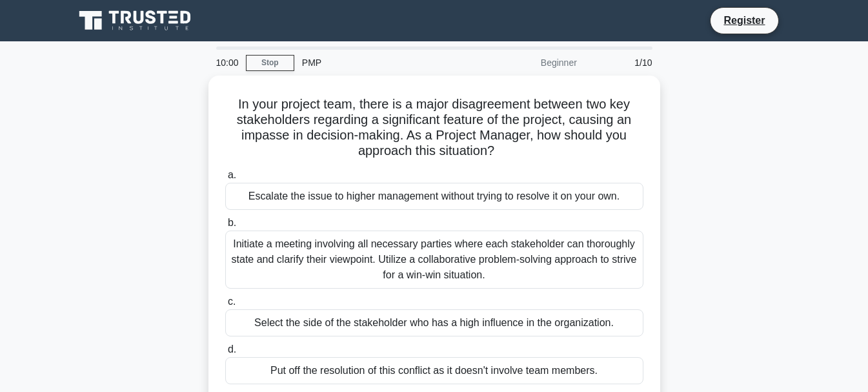  What do you see at coordinates (434, 371) in the screenshot?
I see `div: Put off the resolution of this conflict as it doesn't involve team members.` at bounding box center [434, 371].